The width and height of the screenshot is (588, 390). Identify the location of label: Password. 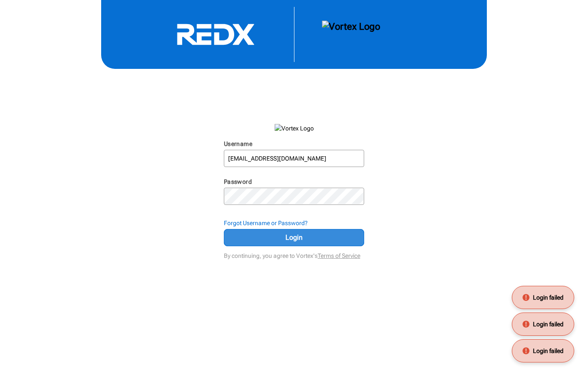
(238, 182).